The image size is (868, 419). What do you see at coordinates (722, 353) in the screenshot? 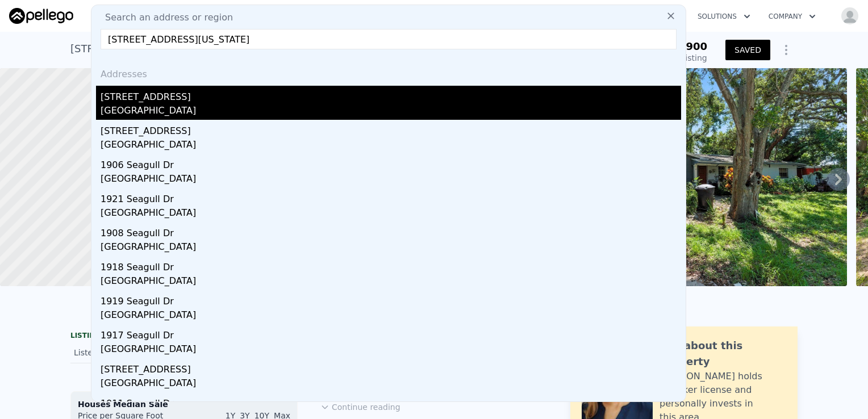
I see `div: Ask about this property` at bounding box center [722, 353].